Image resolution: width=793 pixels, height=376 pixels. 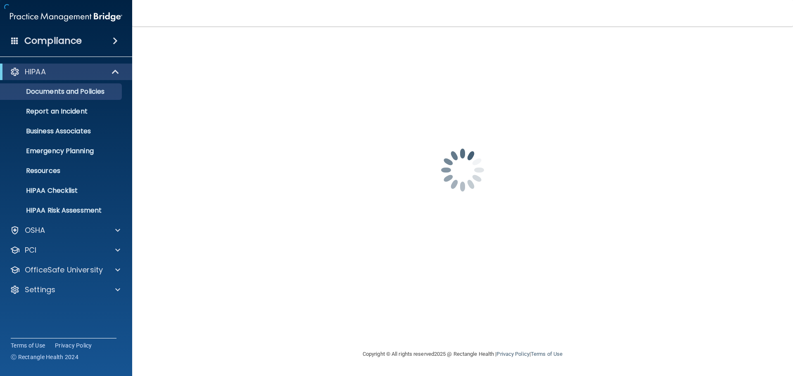 I want to click on p: Business Associates, so click(x=62, y=131).